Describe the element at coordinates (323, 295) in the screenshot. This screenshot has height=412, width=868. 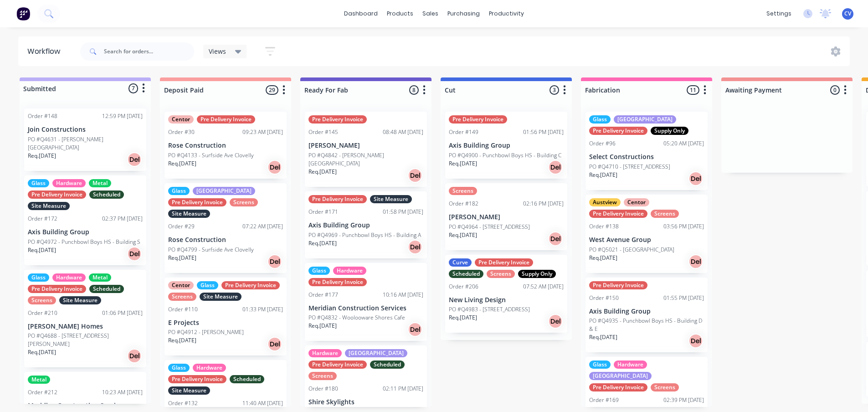
I see `div: Order #177` at that location.